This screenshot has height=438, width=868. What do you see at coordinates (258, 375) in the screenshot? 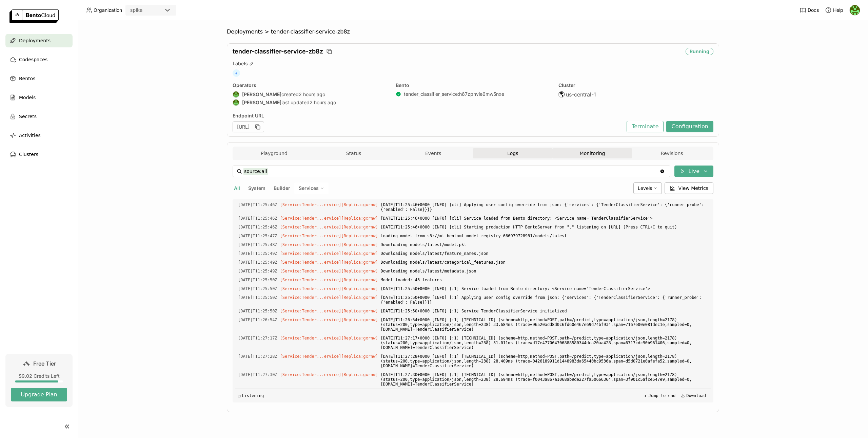
I see `span: 2025-10-13T11:27:30.680Z` at bounding box center [258, 375].